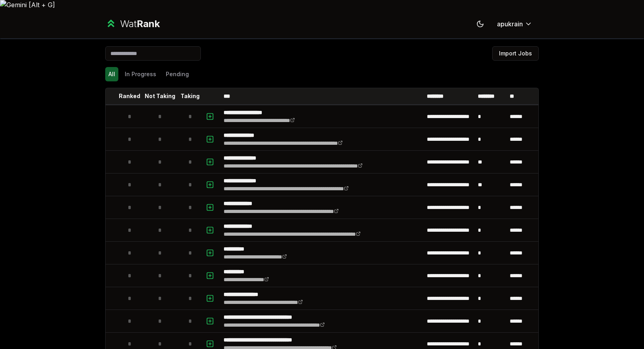  I want to click on button: Import Jobs, so click(515, 53).